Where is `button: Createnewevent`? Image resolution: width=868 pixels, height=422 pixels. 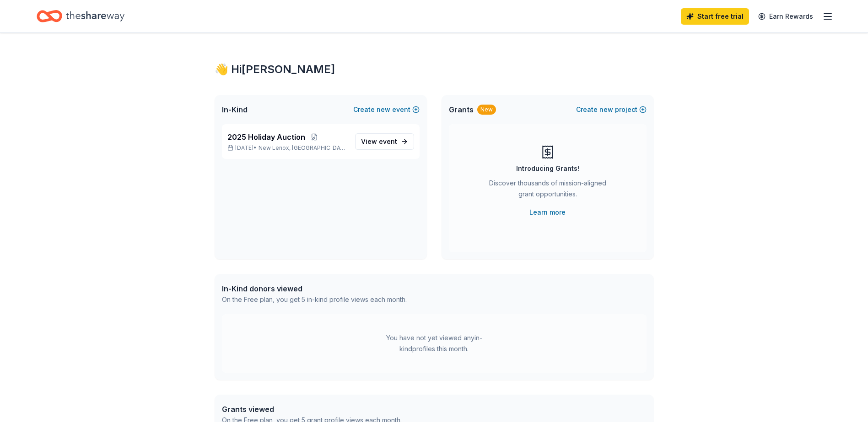 button: Createnewevent is located at coordinates (386, 109).